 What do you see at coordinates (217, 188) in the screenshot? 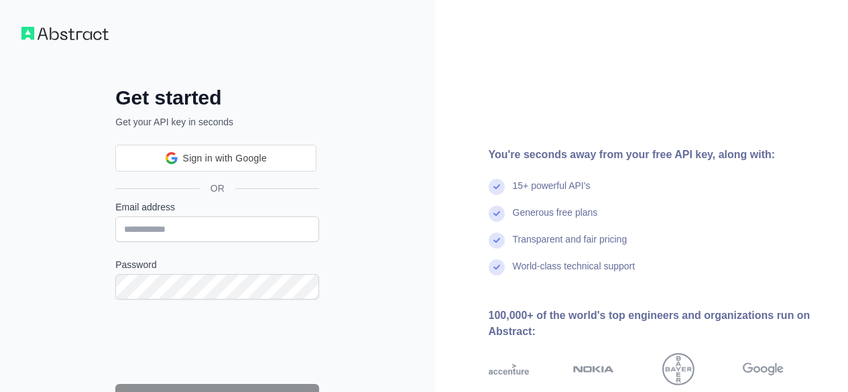
I see `span: OR` at bounding box center [217, 188].